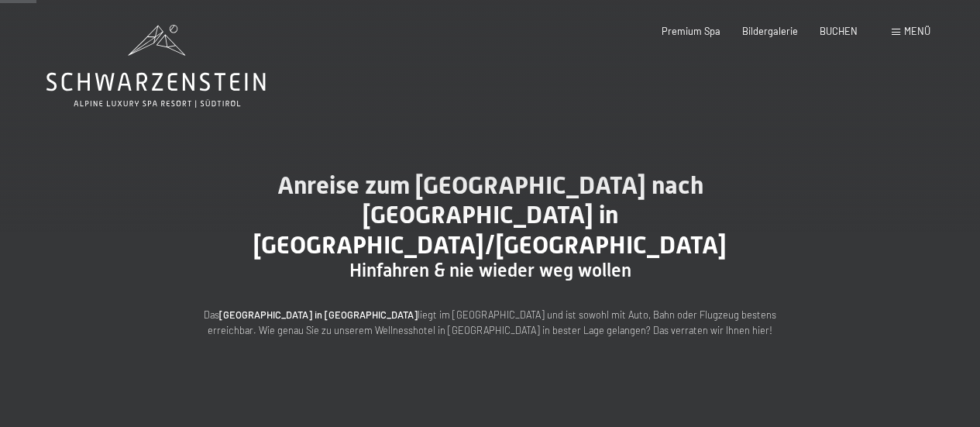 This screenshot has height=427, width=980. I want to click on span: BUCHEN, so click(838, 31).